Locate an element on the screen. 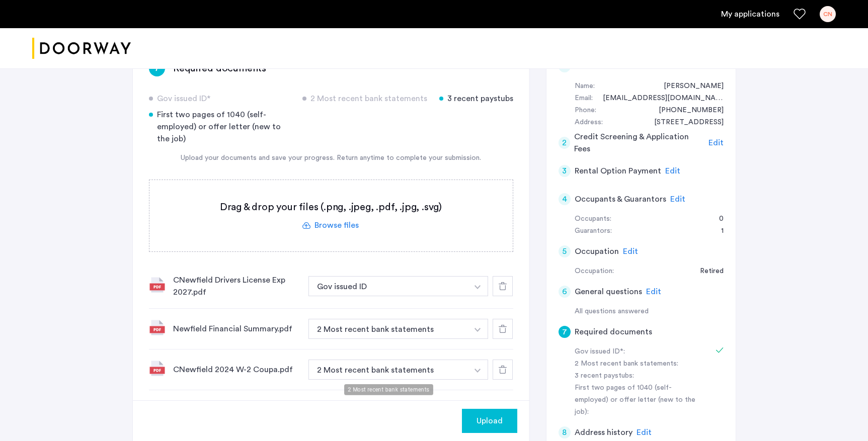 The width and height of the screenshot is (868, 441). div: First two pages of 1040 (self-employed) or offer letter (new to the job): is located at coordinates (638, 400).